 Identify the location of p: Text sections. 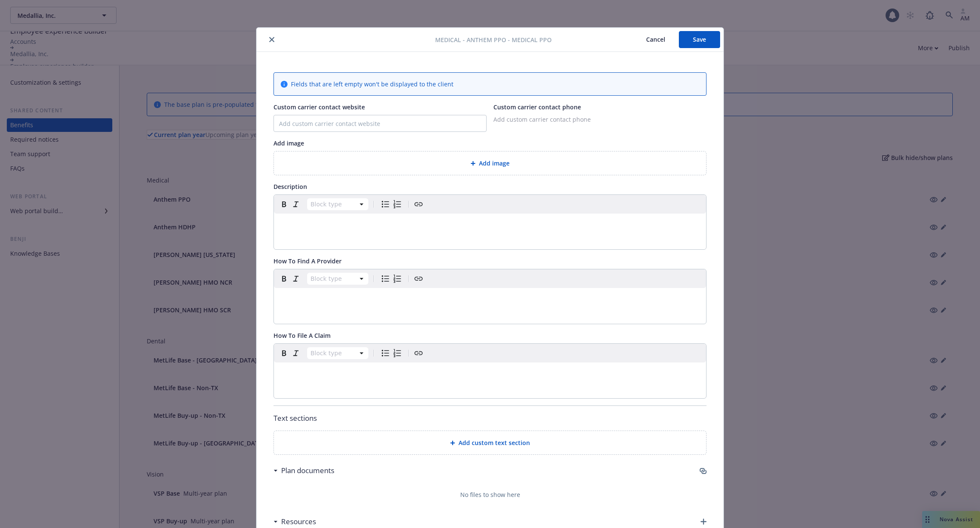
(490, 419).